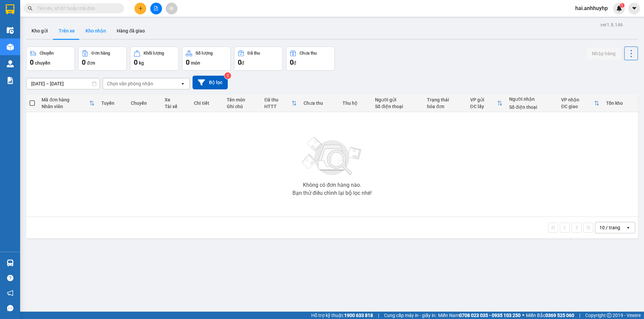 The width and height of the screenshot is (644, 319). Describe the element at coordinates (332, 193) in the screenshot. I see `div: Bạn thử điều chỉnh lại bộ lọc nhé!` at that location.